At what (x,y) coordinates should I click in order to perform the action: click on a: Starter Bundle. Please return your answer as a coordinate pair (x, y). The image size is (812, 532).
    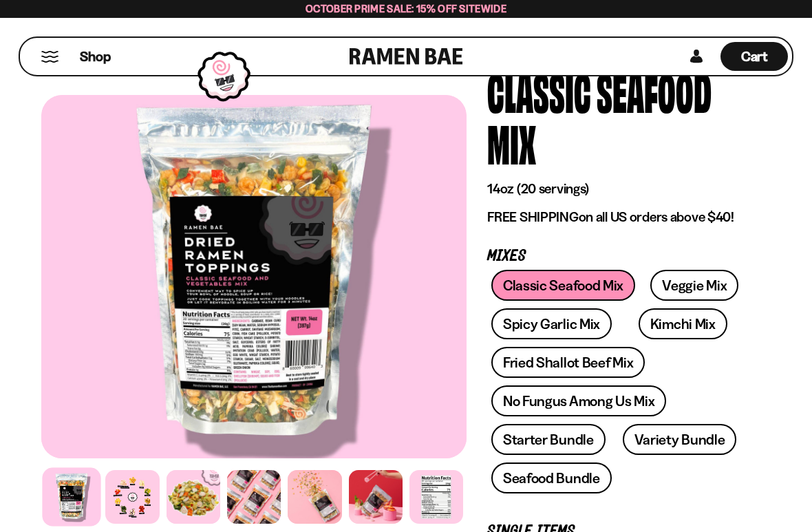
    Looking at the image, I should click on (548, 439).